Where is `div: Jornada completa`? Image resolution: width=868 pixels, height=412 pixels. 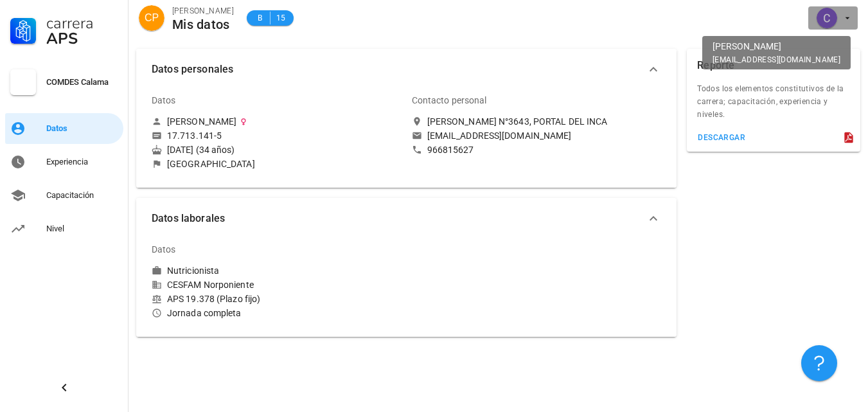 div: Jornada completa is located at coordinates (276, 313).